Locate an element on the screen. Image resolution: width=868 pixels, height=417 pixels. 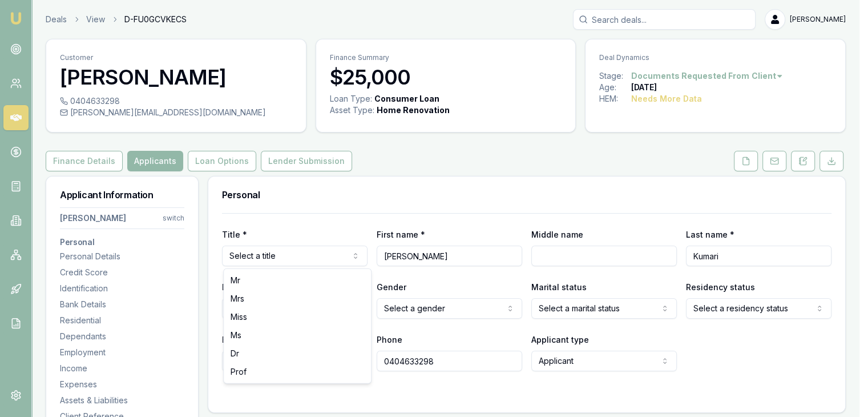
span: Prof is located at coordinates (238, 372).